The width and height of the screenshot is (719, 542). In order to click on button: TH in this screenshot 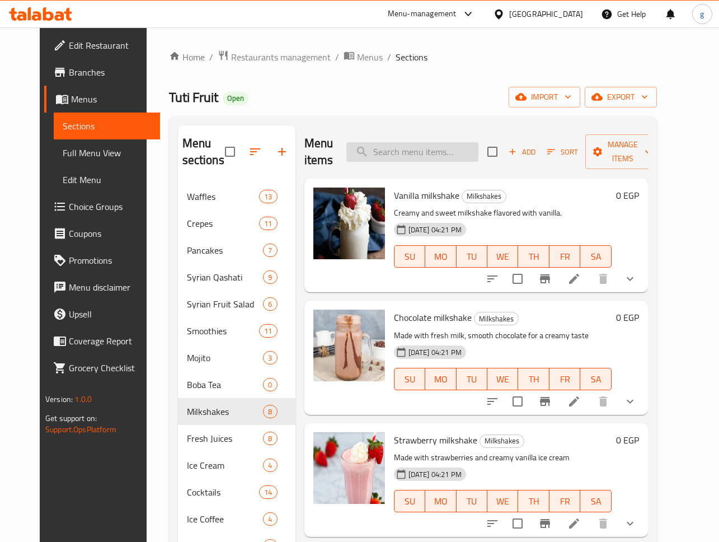, I will do `click(534, 256)`.